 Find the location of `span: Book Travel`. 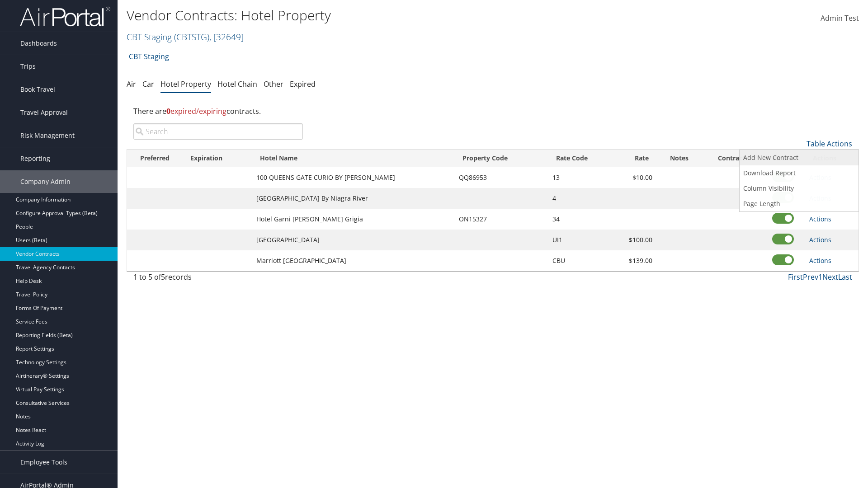

span: Book Travel is located at coordinates (37, 89).